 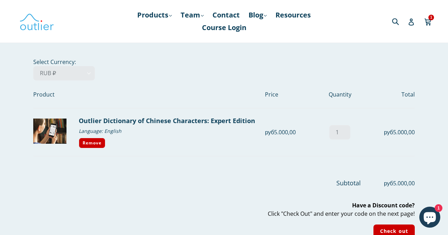 I want to click on input: Search, so click(x=400, y=21).